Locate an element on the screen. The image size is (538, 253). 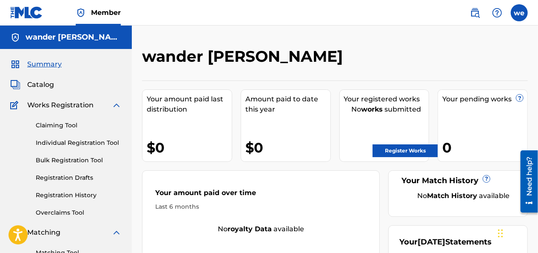
span: Catalog is located at coordinates (40, 85).